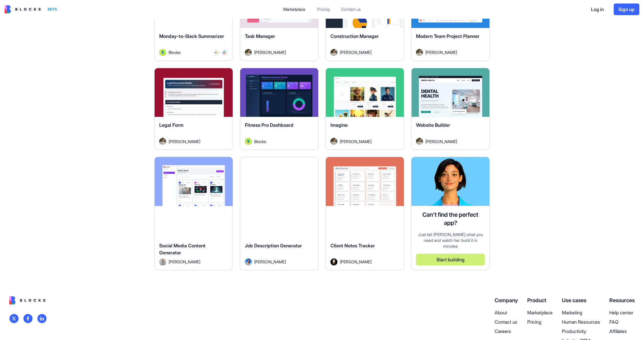 This screenshot has height=340, width=644. What do you see at coordinates (351, 9) in the screenshot?
I see `div: Contact us` at bounding box center [351, 9].